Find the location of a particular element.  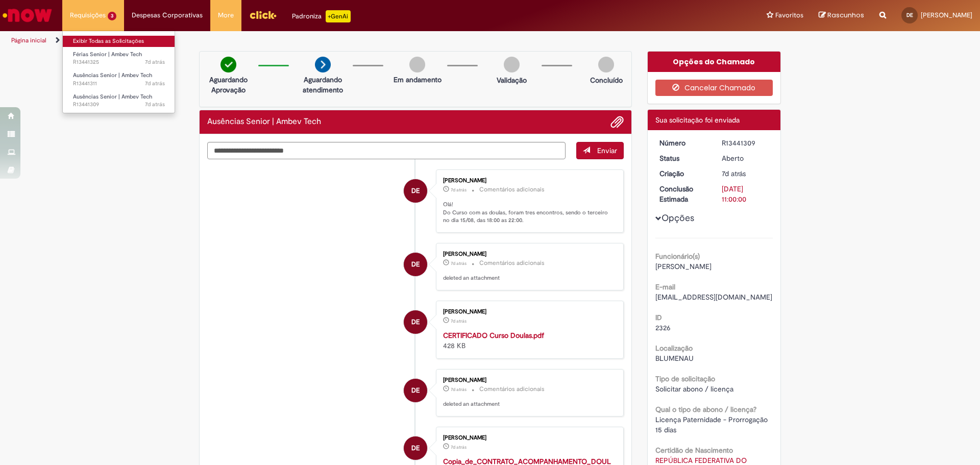

p: Aguardando Aprovação is located at coordinates (228, 85).